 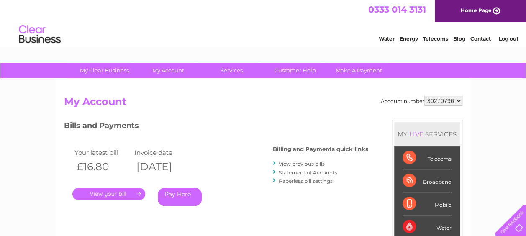 What do you see at coordinates (302, 164) in the screenshot?
I see `a: View previous bills` at bounding box center [302, 164].